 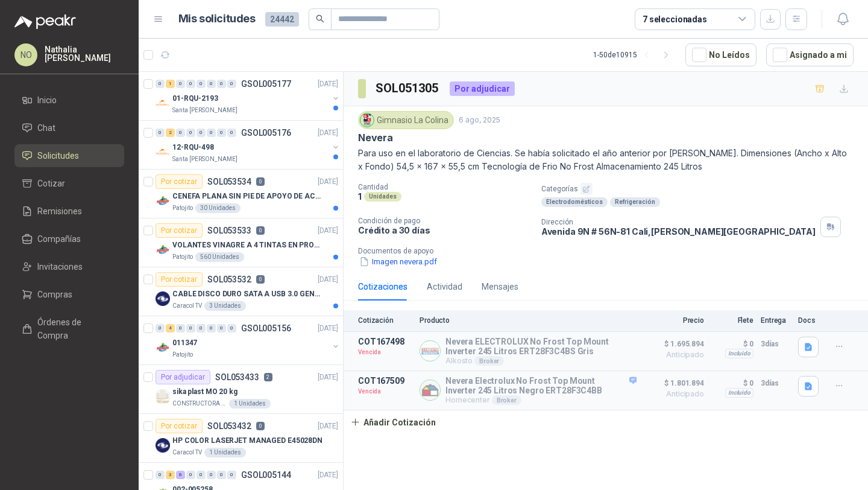 What do you see at coordinates (225, 306) in the screenshot?
I see `div: 3 Unidades` at bounding box center [225, 306].